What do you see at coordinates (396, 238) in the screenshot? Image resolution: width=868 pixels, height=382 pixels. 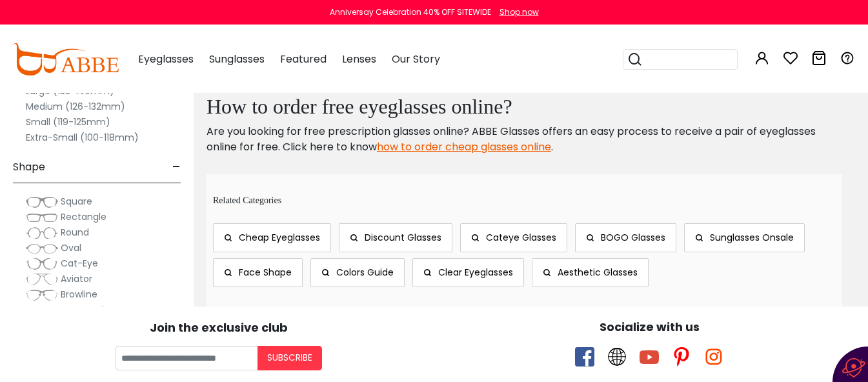 I see `a: Discount Glasses` at bounding box center [396, 238].